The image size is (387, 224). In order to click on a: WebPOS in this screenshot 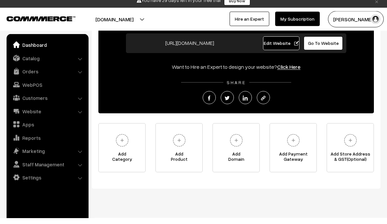, I will do `click(47, 91)`.